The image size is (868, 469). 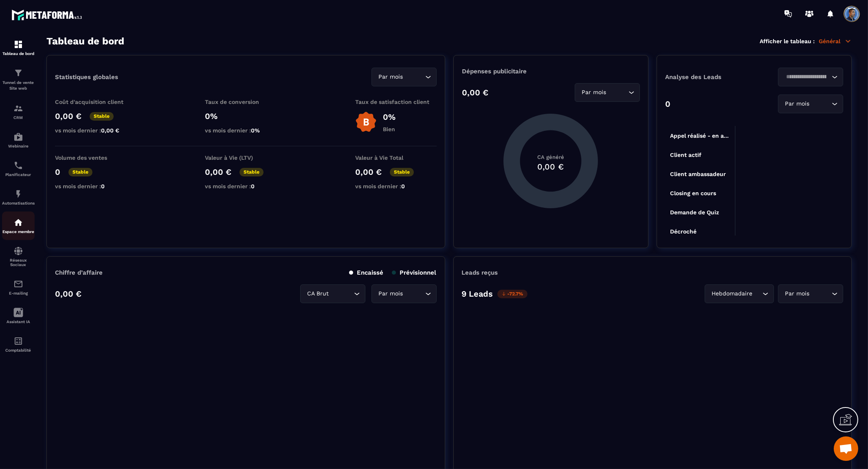 I want to click on p: Valeur à Vie (LTV), so click(x=246, y=158).